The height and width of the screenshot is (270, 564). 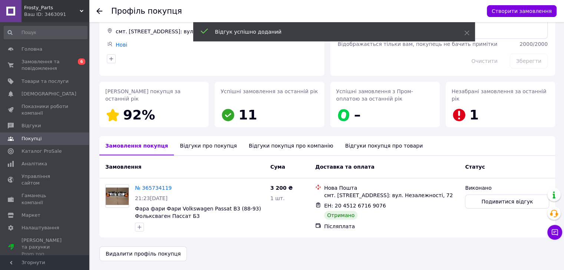 I want to click on span: Успішні замовлення за останній рік, so click(x=269, y=92).